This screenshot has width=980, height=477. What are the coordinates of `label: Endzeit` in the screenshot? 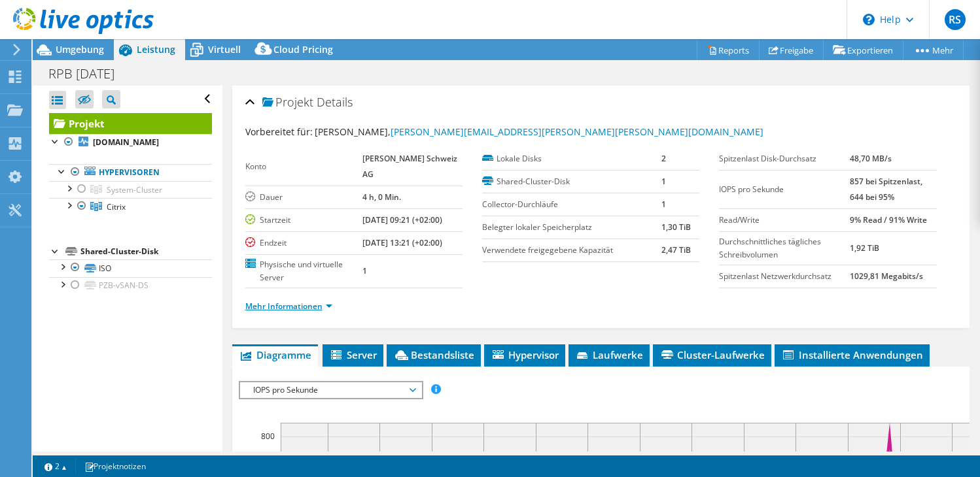 It's located at (304, 243).